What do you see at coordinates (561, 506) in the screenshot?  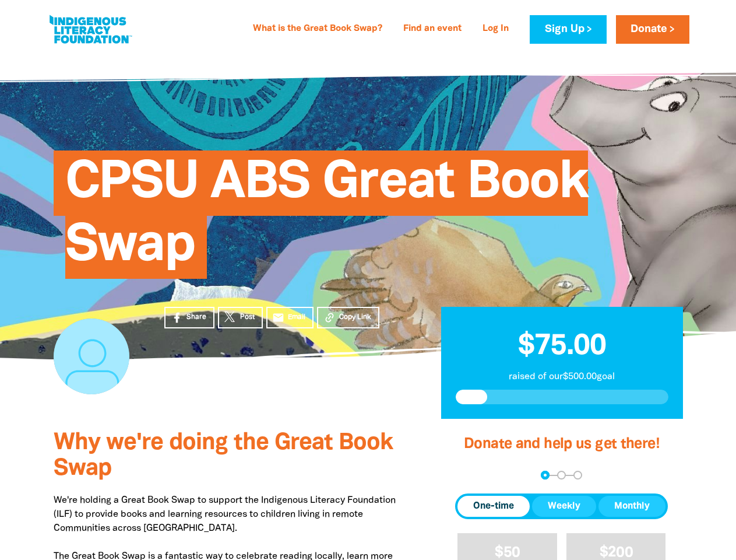 I see `div: Donation frequency` at bounding box center [561, 506].